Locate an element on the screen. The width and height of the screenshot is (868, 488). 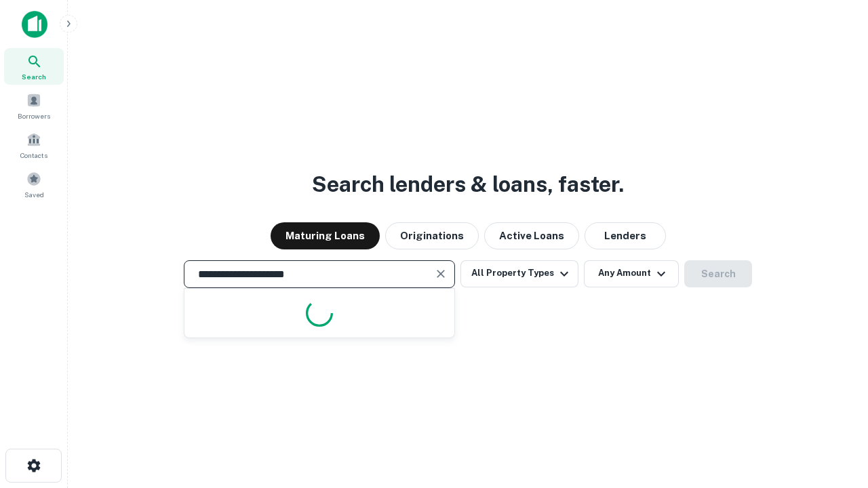
button: Clear is located at coordinates (441, 274).